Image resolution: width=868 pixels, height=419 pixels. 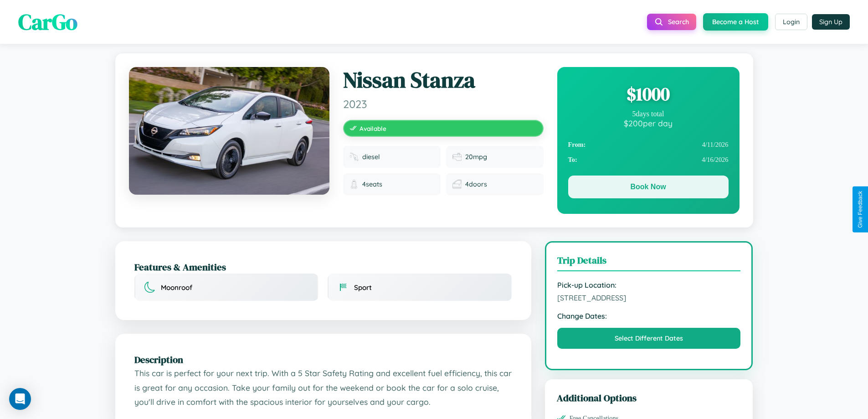 What do you see at coordinates (47, 22) in the screenshot?
I see `span: CarGo` at bounding box center [47, 22].